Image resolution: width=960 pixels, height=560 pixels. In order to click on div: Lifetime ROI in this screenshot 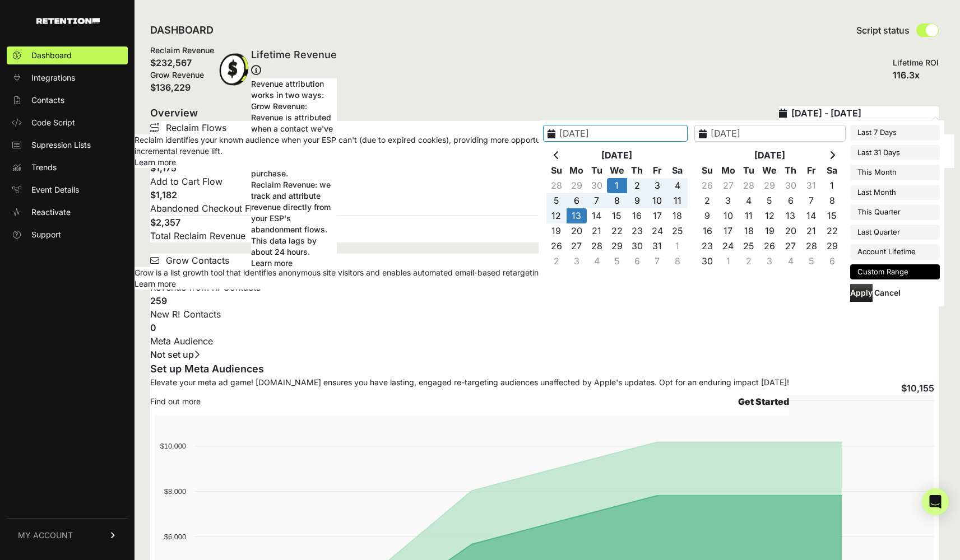, I will do `click(916, 63)`.